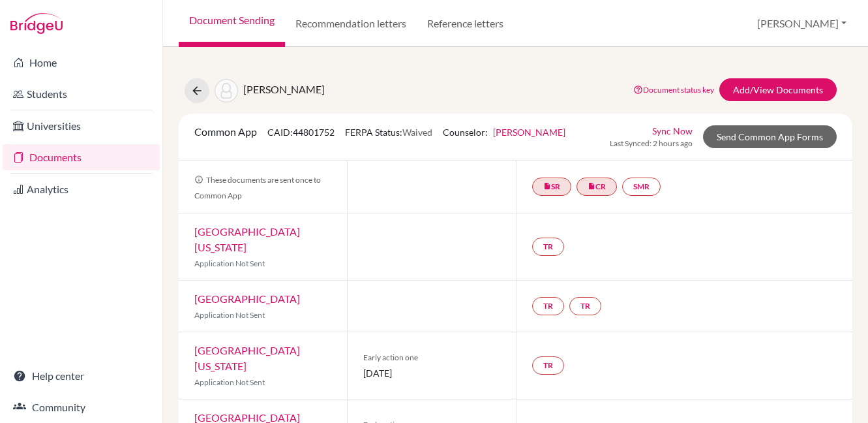 The height and width of the screenshot is (423, 868). What do you see at coordinates (81, 126) in the screenshot?
I see `a: Universities` at bounding box center [81, 126].